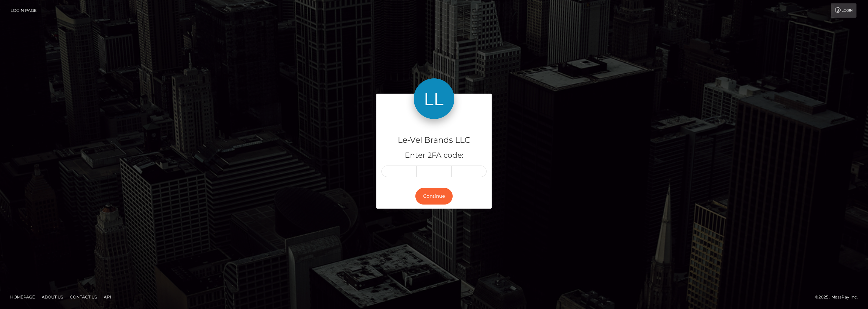 The width and height of the screenshot is (868, 309). Describe the element at coordinates (434, 140) in the screenshot. I see `h4: Le-Vel Brands LLC` at that location.